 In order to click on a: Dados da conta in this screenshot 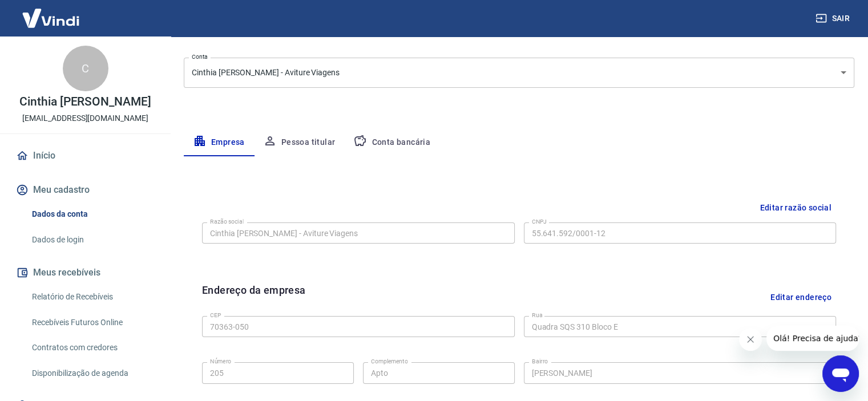, I will do `click(92, 214)`.